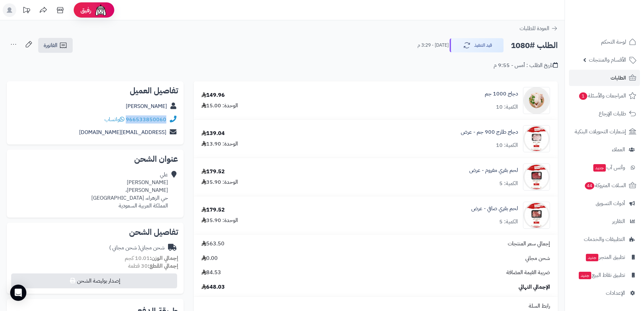  What do you see at coordinates (477, 45) in the screenshot?
I see `button: قيد التنفيذ` at bounding box center [477, 45].